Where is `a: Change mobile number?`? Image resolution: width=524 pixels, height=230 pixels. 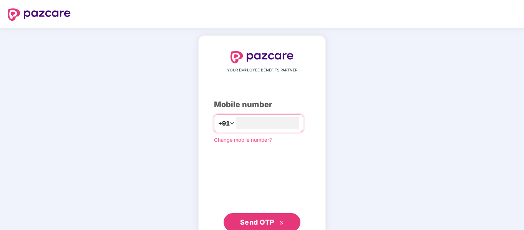 a: Change mobile number? is located at coordinates (243, 140).